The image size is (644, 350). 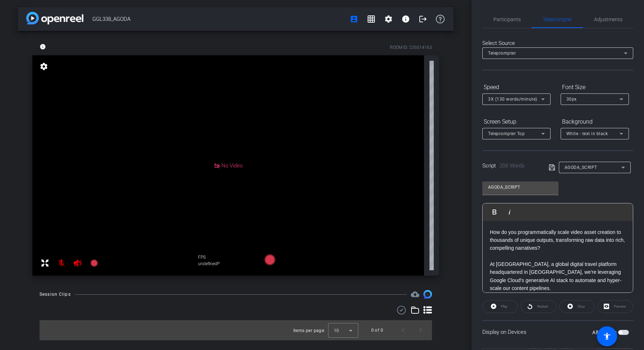 What do you see at coordinates (595, 122) in the screenshot?
I see `div: Background` at bounding box center [595, 122].